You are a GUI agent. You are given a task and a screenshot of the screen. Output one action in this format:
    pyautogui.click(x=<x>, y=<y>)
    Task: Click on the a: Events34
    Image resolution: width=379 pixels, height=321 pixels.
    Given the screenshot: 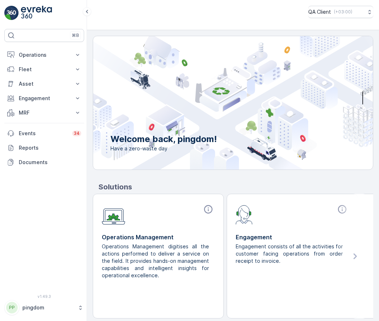 What is the action you would take?
    pyautogui.click(x=44, y=133)
    